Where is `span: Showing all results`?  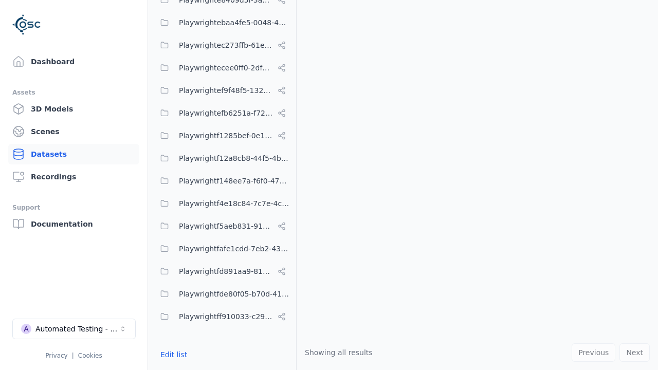
span: Showing all results is located at coordinates (339, 353).